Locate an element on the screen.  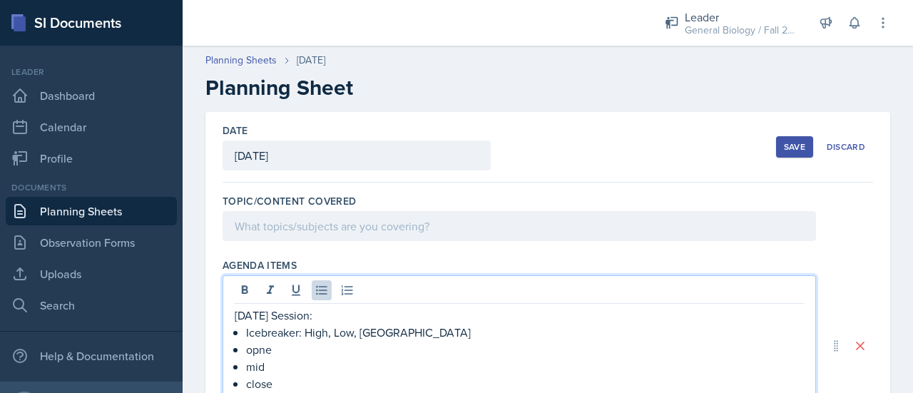
p: opne is located at coordinates (525, 349).